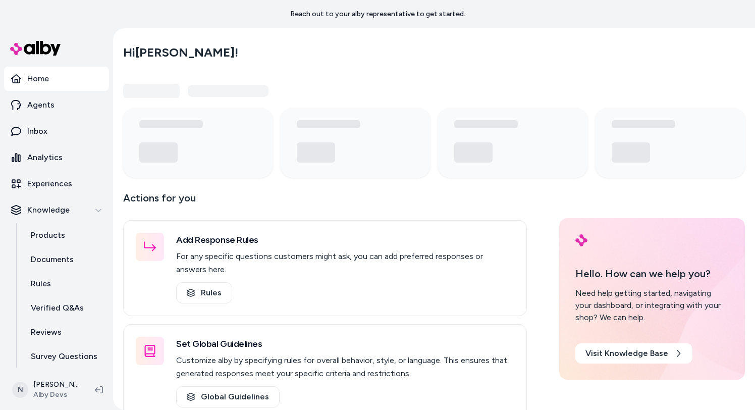  Describe the element at coordinates (57, 184) in the screenshot. I see `a: Experiences` at that location.